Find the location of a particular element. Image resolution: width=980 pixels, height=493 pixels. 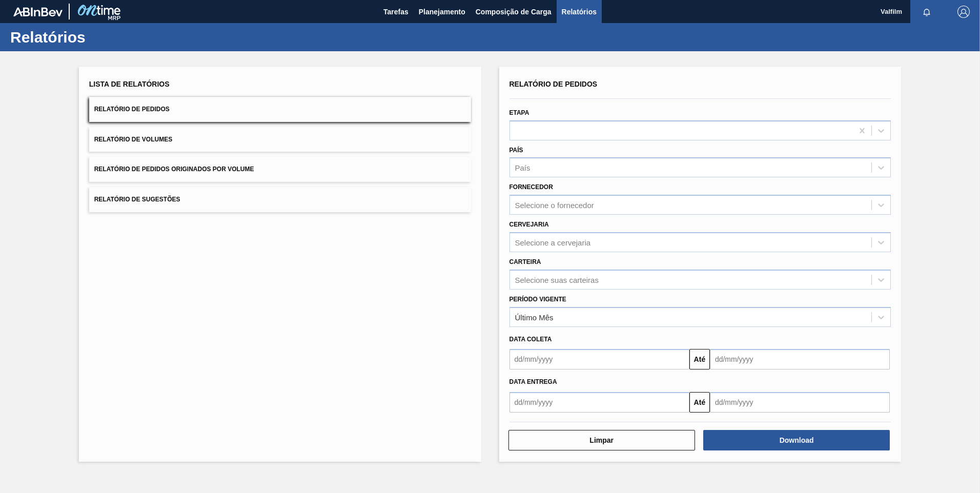

img: TNhmsLtSVTkK8tSr43FrP2fwEKptu5GPRR3wAAAABJRU5ErkJggg== is located at coordinates (38, 11).